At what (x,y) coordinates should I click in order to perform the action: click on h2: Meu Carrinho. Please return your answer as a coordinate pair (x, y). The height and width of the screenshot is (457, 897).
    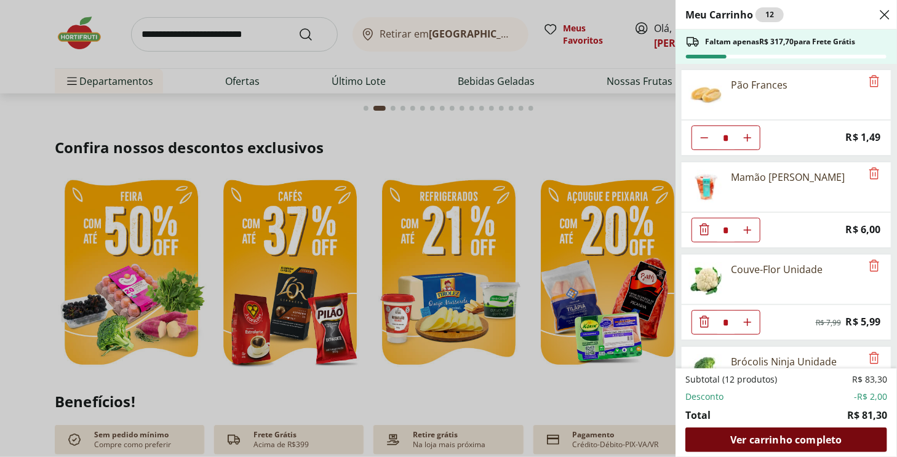
    Looking at the image, I should click on (735, 15).